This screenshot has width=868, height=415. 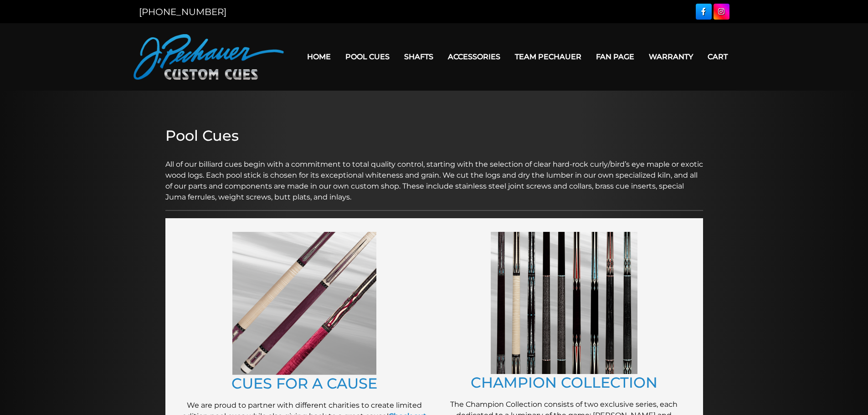 What do you see at coordinates (208, 57) in the screenshot?
I see `img: Pechauer Custom Cues` at bounding box center [208, 57].